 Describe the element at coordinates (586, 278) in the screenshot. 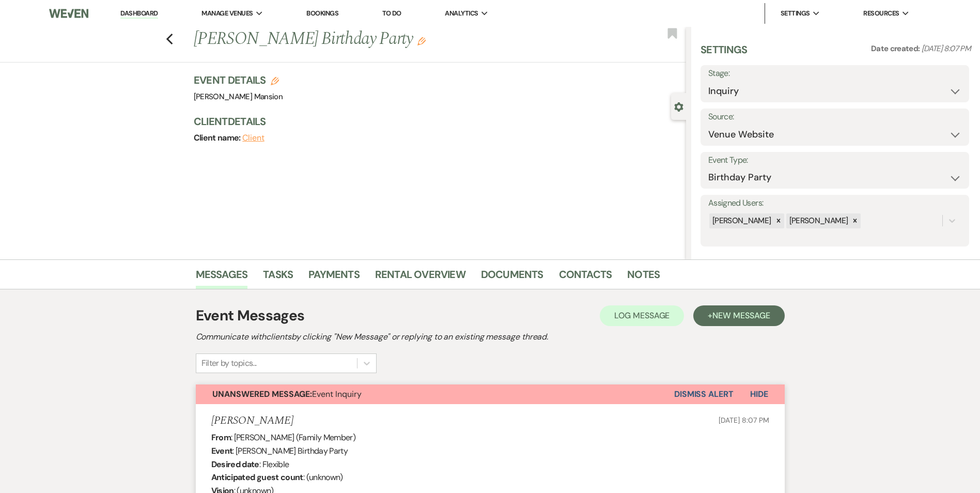

I see `a: Contacts` at that location.